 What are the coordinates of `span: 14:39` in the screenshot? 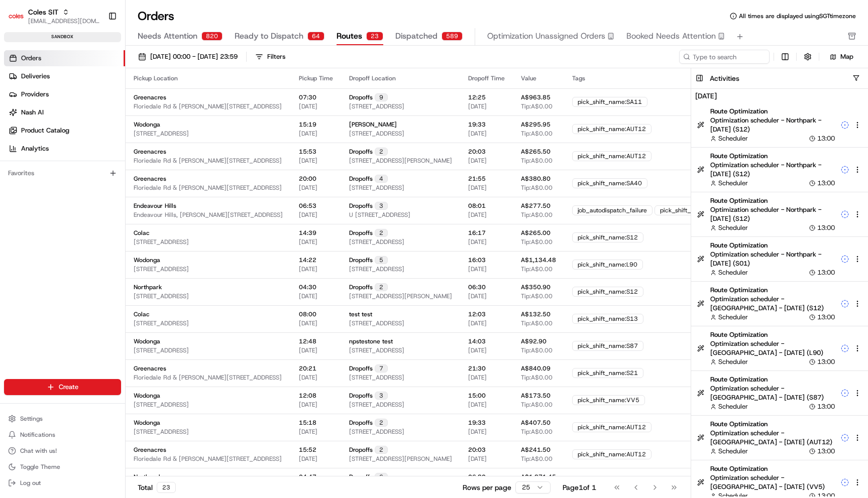 It's located at (308, 233).